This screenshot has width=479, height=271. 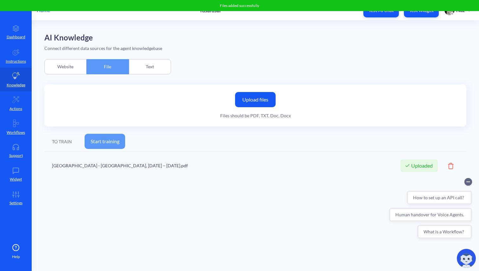 What do you see at coordinates (58, 58) in the screenshot?
I see `button: What is a Workflow?` at bounding box center [58, 58].